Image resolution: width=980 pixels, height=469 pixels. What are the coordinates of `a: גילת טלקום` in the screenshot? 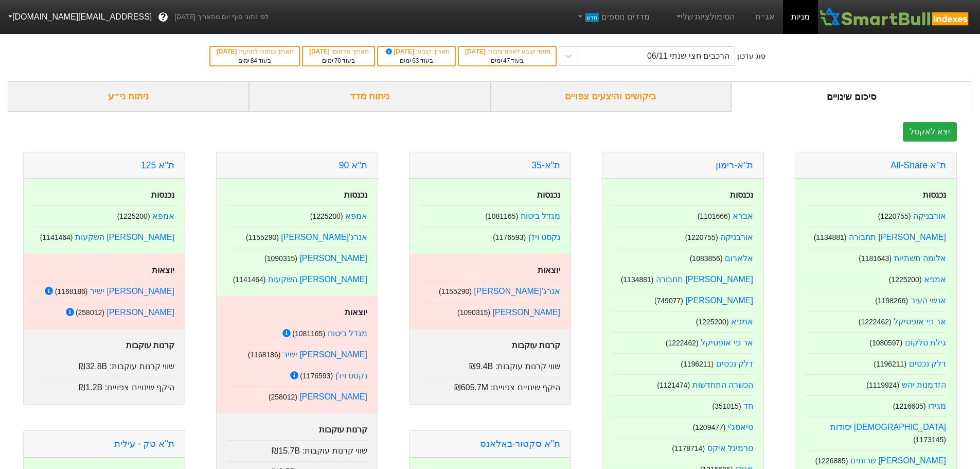 It's located at (925, 342).